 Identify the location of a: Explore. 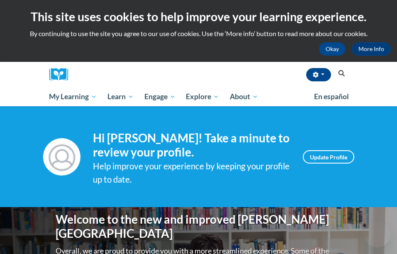
(202, 97).